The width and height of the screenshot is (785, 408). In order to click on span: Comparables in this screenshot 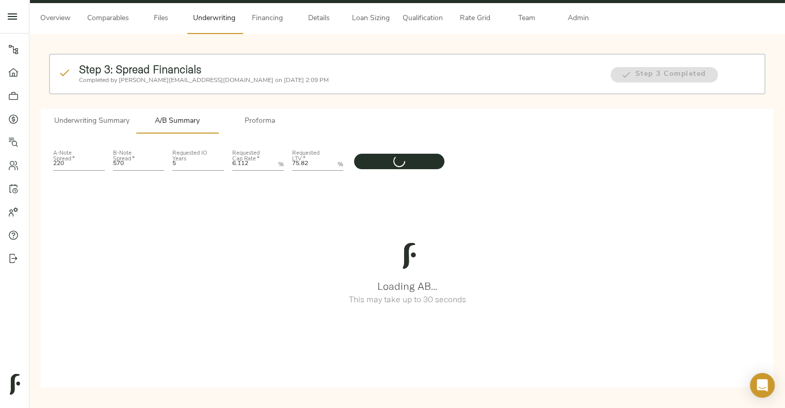, I will do `click(108, 19)`.